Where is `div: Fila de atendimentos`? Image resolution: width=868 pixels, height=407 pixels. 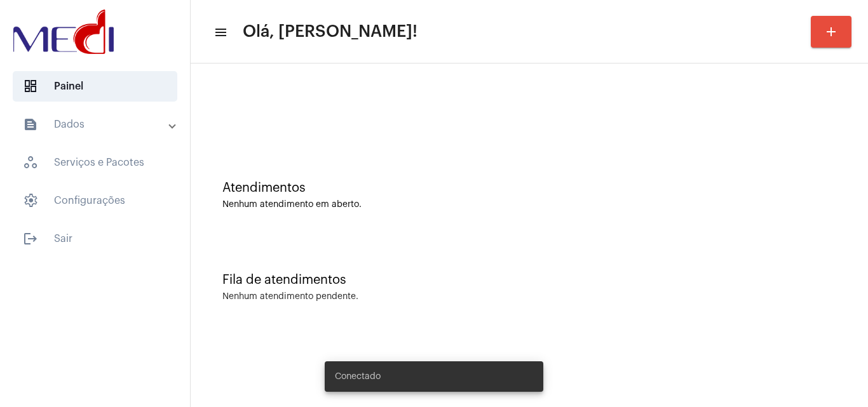
div: Fila de atendimentos is located at coordinates (530, 280).